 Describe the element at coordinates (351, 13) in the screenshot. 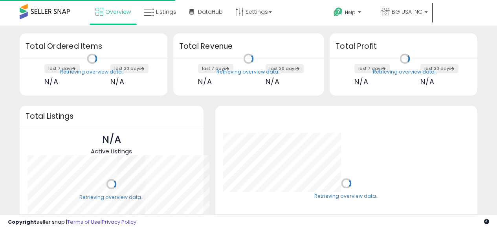

I see `a: Help` at that location.